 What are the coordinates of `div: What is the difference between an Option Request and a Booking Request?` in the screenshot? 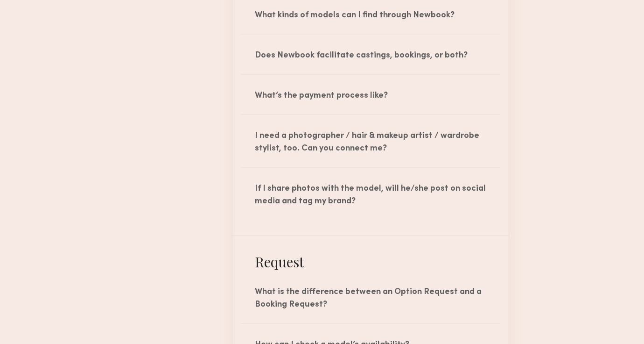 It's located at (371, 297).